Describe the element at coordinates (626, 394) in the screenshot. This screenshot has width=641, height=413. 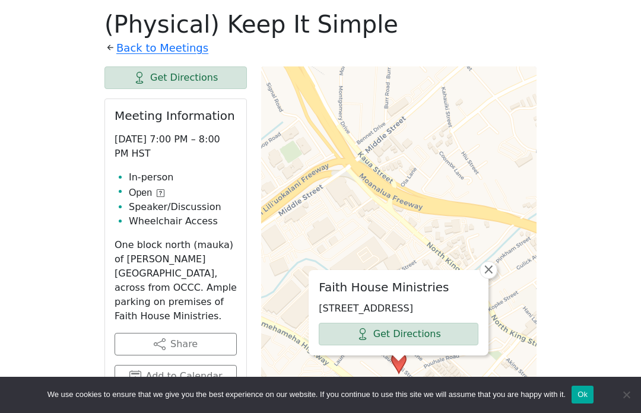
I see `span: No` at that location.